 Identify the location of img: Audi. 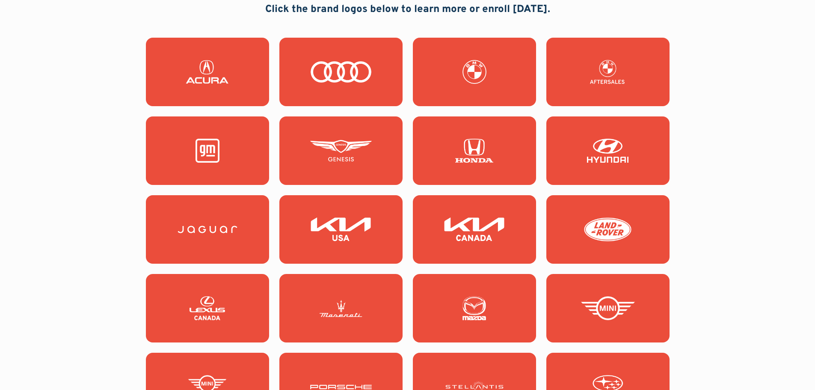
(341, 72).